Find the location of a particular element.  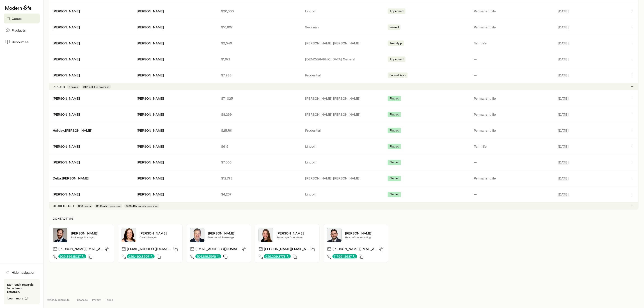

span: $5.18m life premium is located at coordinates (109, 206).